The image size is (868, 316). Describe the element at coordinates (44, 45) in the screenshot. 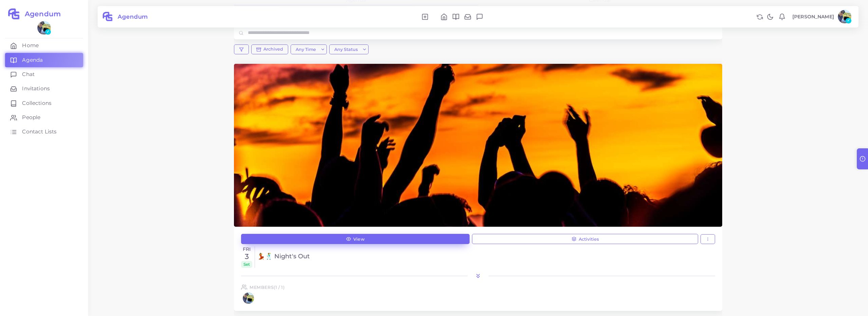

I see `a: Home` at that location.